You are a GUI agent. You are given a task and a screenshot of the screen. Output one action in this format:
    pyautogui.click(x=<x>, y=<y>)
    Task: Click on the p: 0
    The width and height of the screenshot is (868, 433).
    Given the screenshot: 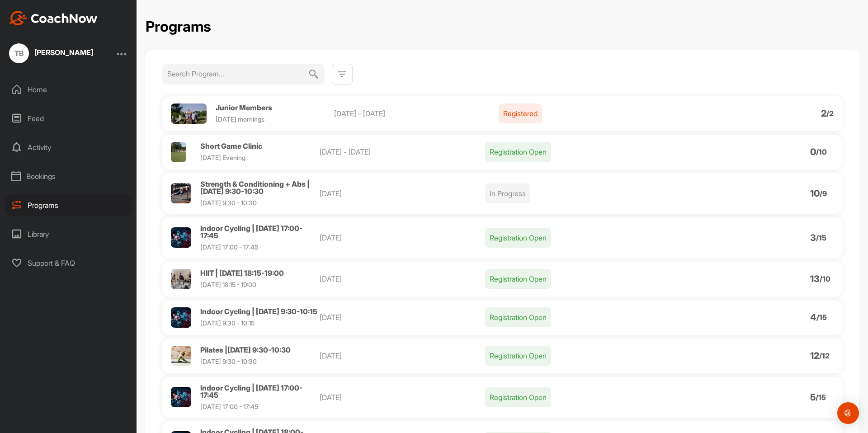 What is the action you would take?
    pyautogui.click(x=813, y=152)
    